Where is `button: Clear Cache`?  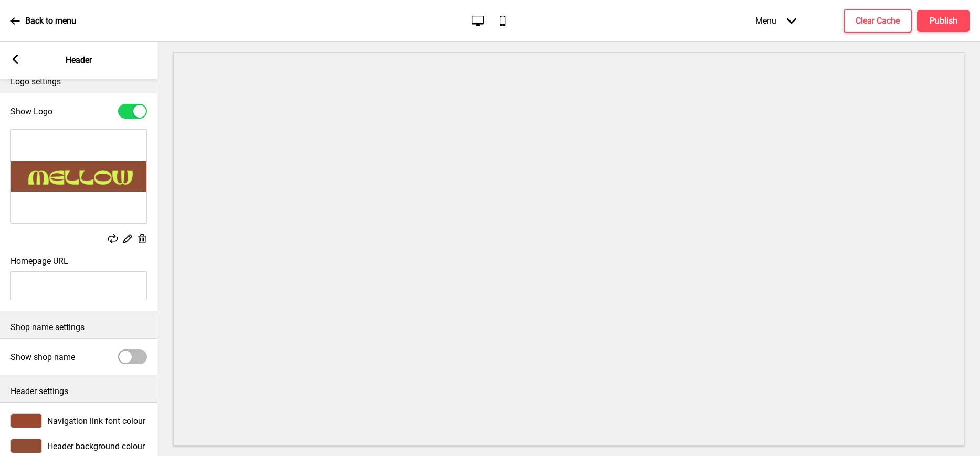
button: Clear Cache is located at coordinates (878, 21).